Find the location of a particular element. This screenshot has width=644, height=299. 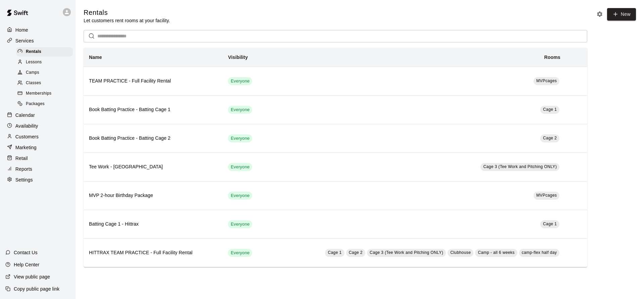

span: Camps is located at coordinates (33, 72).